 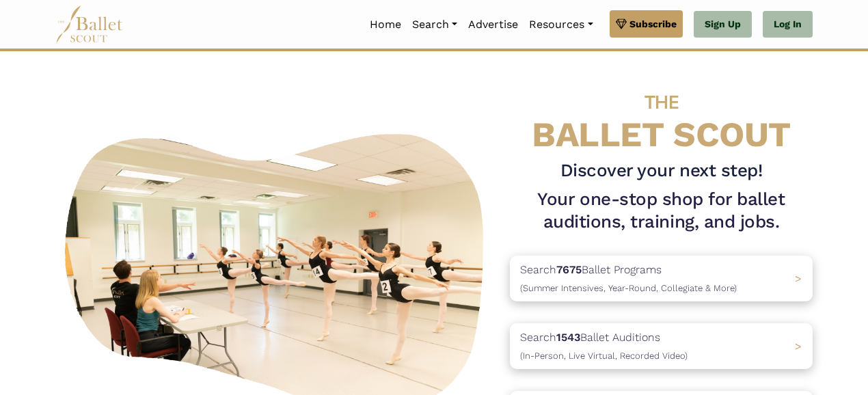 I want to click on b: 1543, so click(x=568, y=337).